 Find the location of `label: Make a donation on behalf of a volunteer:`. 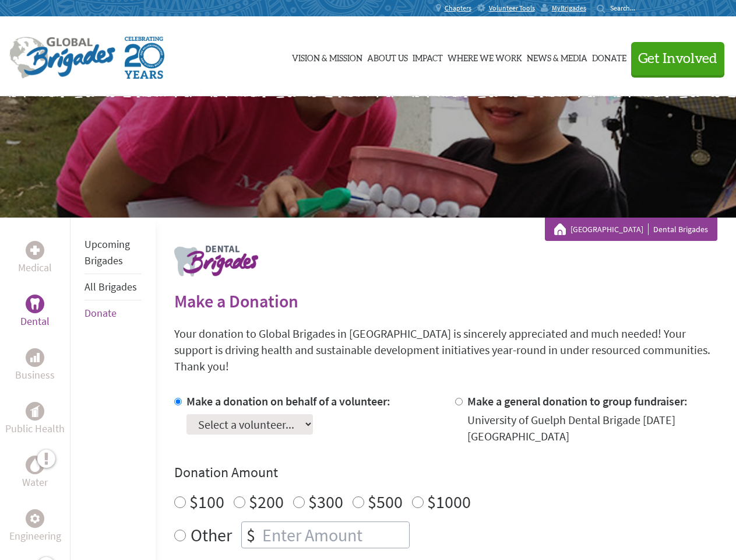

label: Make a donation on behalf of a volunteer: is located at coordinates (289, 401).